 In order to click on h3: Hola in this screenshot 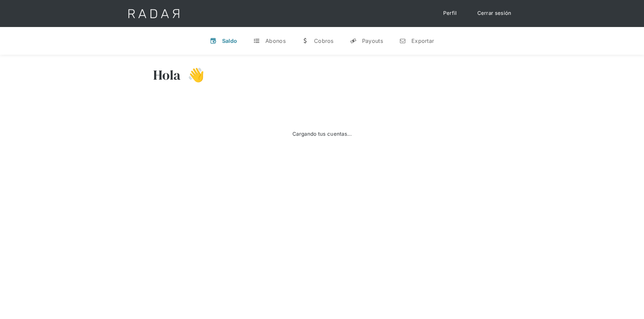, I will do `click(167, 75)`.